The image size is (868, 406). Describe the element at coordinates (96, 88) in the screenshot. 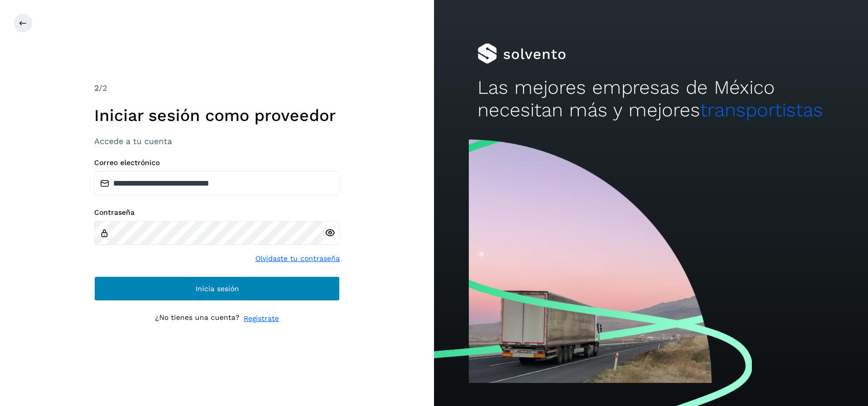

I see `span: 2` at that location.